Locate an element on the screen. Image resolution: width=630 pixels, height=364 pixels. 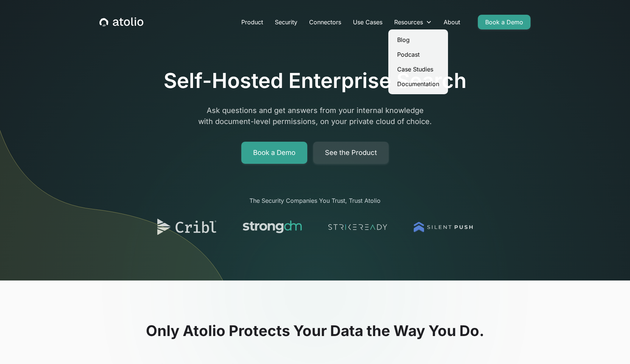
p: Ask questions and get answers from your internal knowledge with document-level permissions, on yo... is located at coordinates (315, 116).